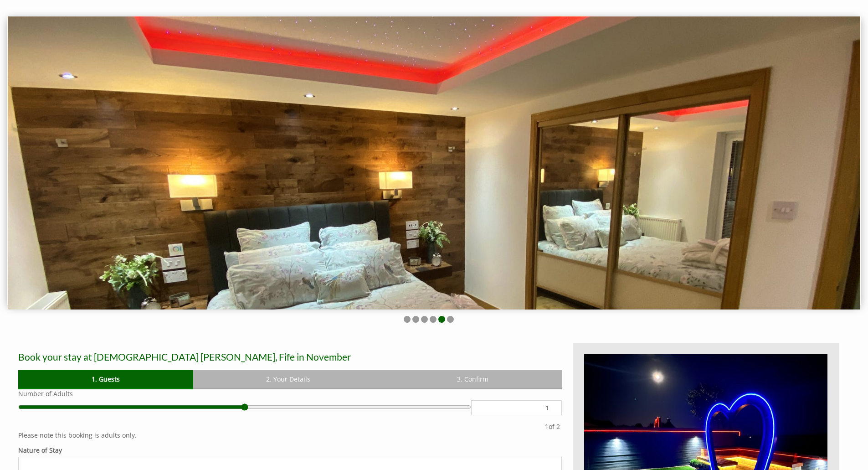 The image size is (868, 470). I want to click on label: Number of Adults, so click(290, 393).